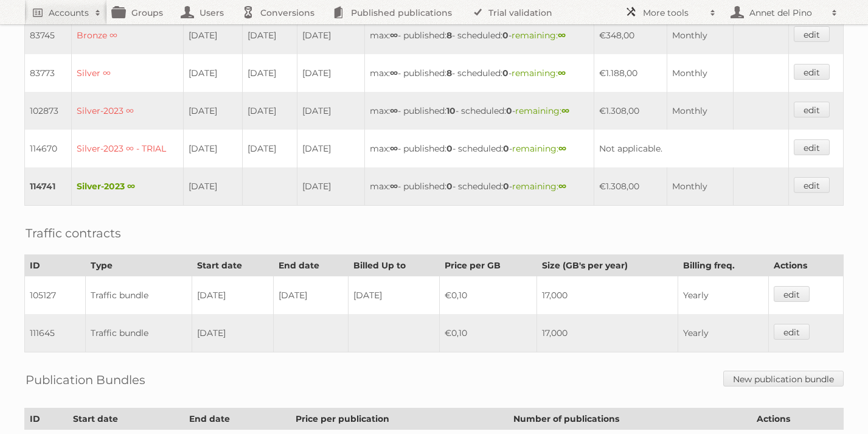  What do you see at coordinates (56, 332) in the screenshot?
I see `td: 111645` at bounding box center [56, 332].